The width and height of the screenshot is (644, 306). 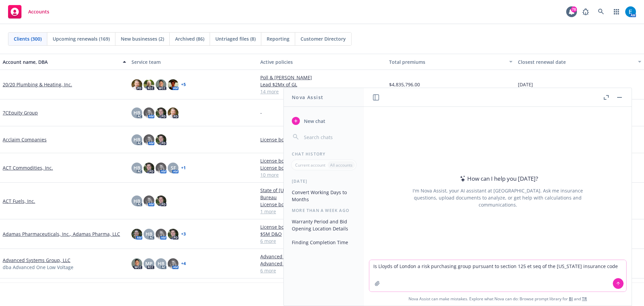 I want to click on a: TR, so click(x=584, y=299).